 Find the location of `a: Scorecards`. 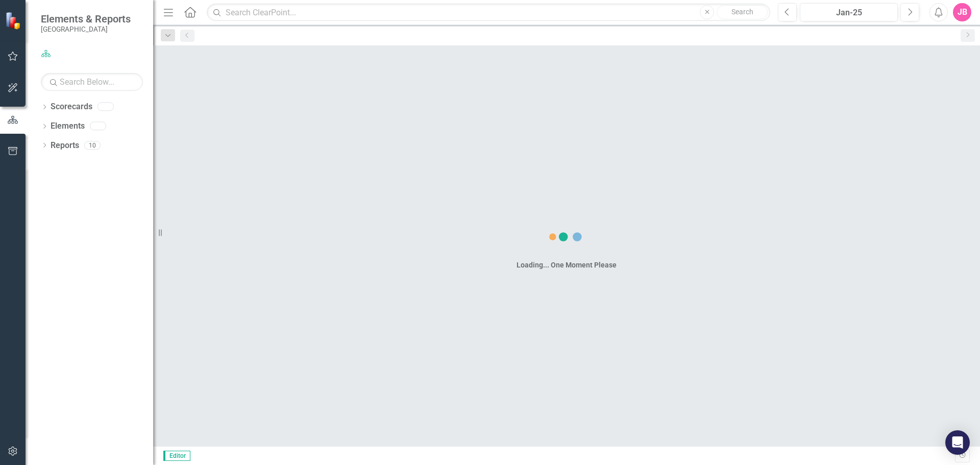

a: Scorecards is located at coordinates (72, 107).